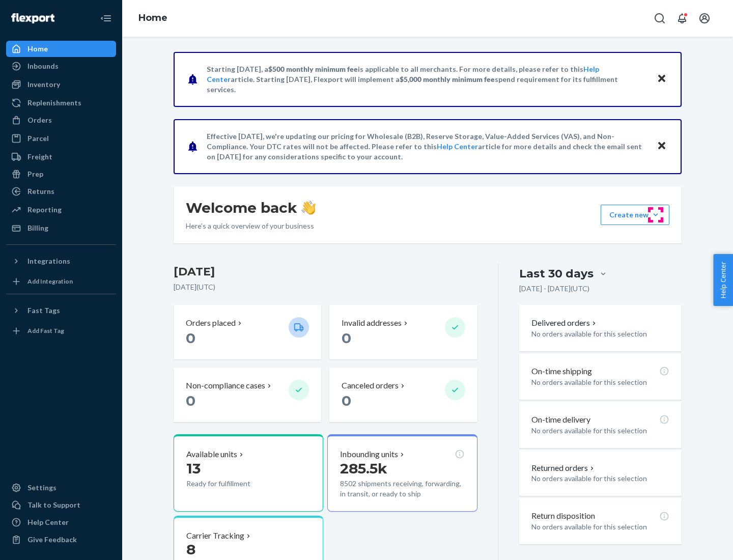  What do you see at coordinates (249, 473) in the screenshot?
I see `button: Available units13Ready for fulfillment` at bounding box center [249, 473].